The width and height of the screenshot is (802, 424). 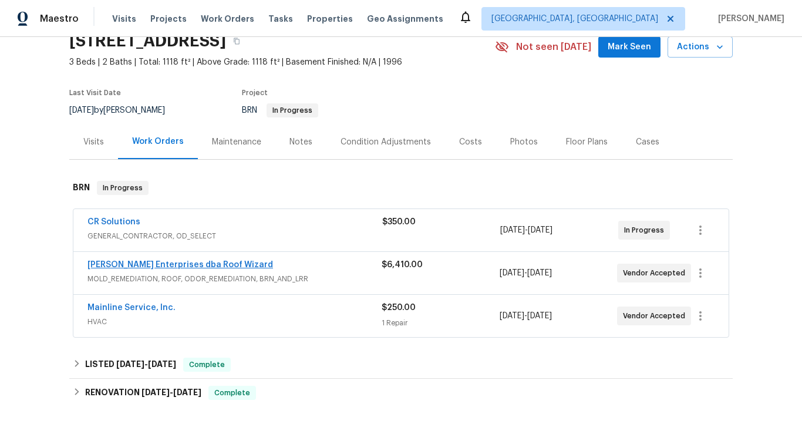 I want to click on button: Copy Address, so click(x=237, y=41).